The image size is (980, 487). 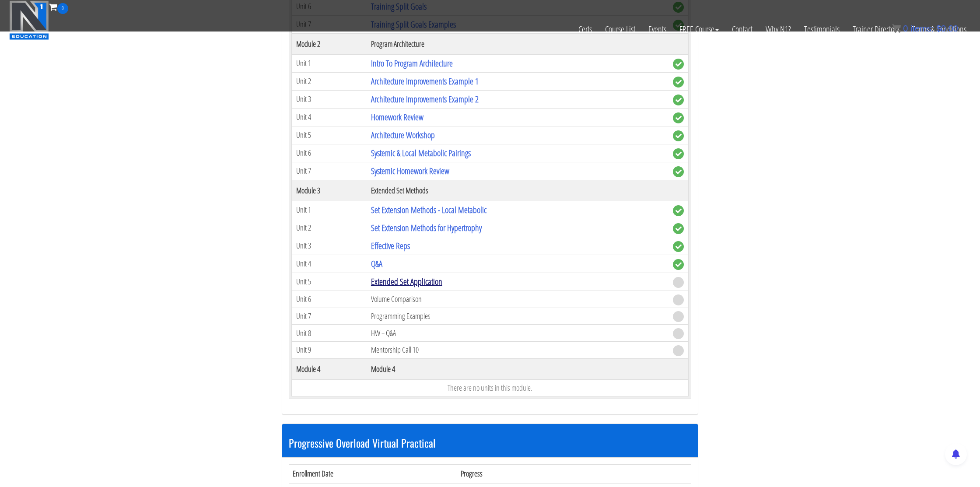 I want to click on a: Architecture Workshop, so click(x=403, y=135).